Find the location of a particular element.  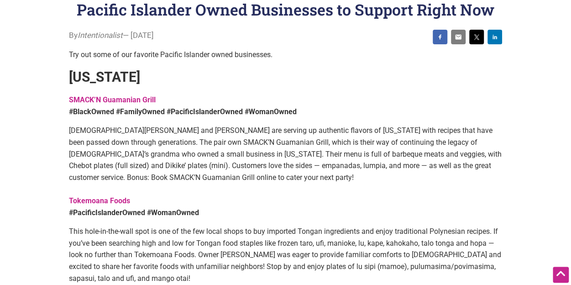

img: linkedin sharing button is located at coordinates (495, 37).